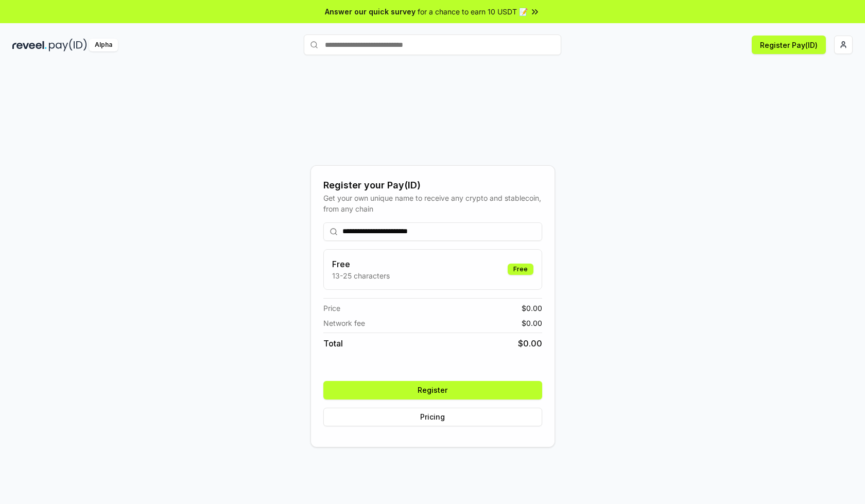 The width and height of the screenshot is (865, 504). What do you see at coordinates (333, 343) in the screenshot?
I see `span: Total` at bounding box center [333, 343].